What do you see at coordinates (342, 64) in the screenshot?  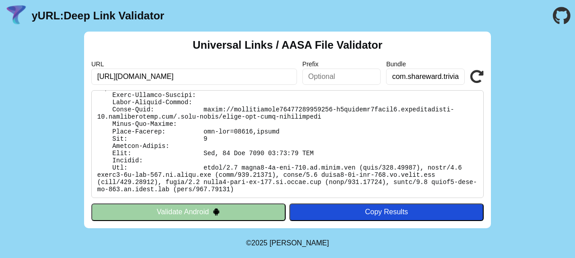 I see `label: Prefix` at bounding box center [342, 64].